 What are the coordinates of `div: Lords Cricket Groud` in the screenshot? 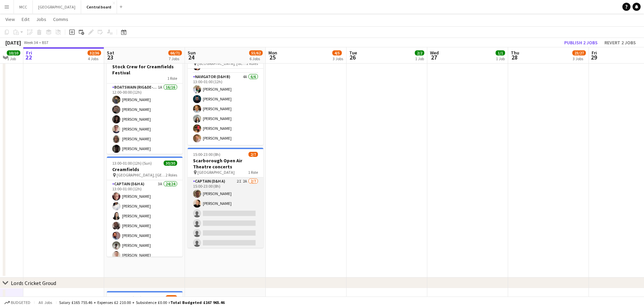 It's located at (34, 283).